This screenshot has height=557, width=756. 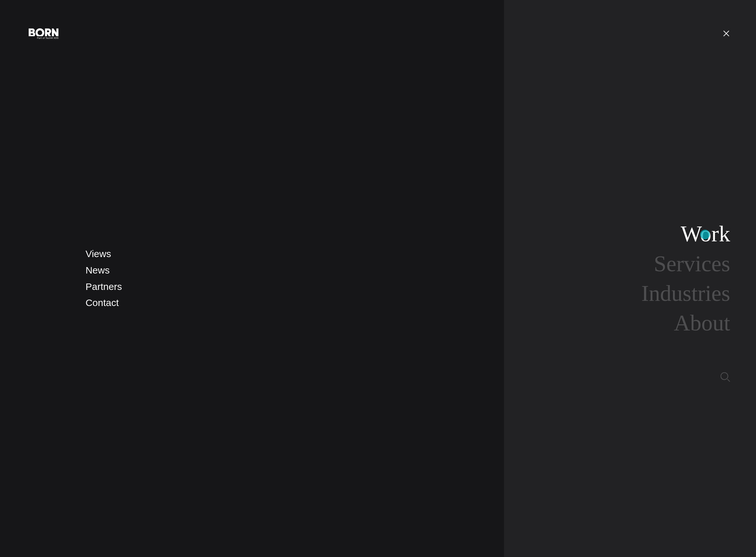 I want to click on img: Search, so click(x=726, y=377).